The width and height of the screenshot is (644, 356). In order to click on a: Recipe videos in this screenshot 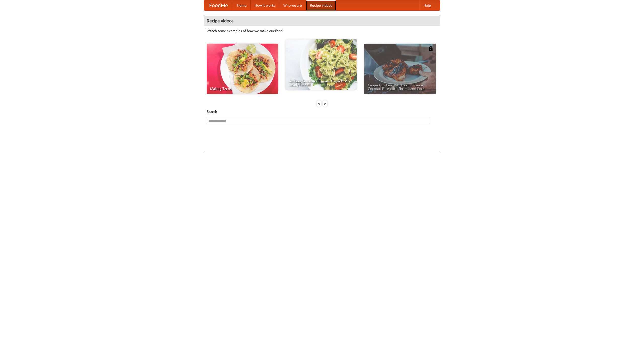, I will do `click(321, 5)`.